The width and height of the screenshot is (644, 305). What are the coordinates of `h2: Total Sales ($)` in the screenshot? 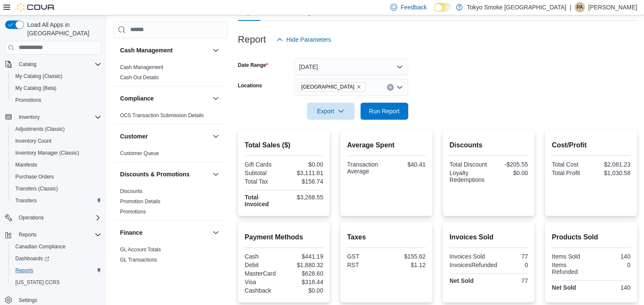 It's located at (284, 145).